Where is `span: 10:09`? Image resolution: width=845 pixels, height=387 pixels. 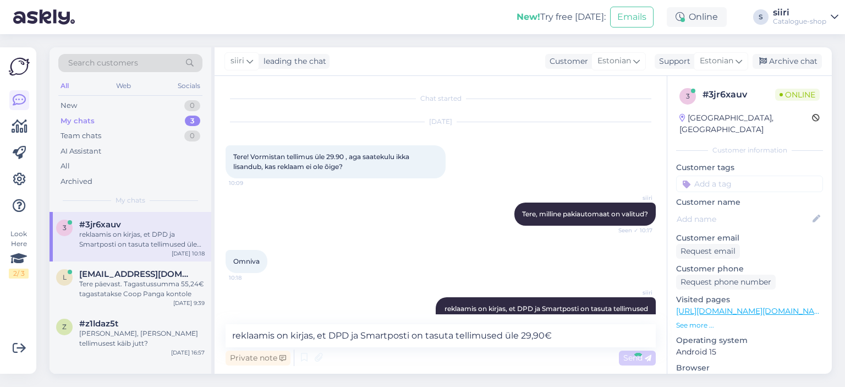 span: 10:09 is located at coordinates (249, 183).